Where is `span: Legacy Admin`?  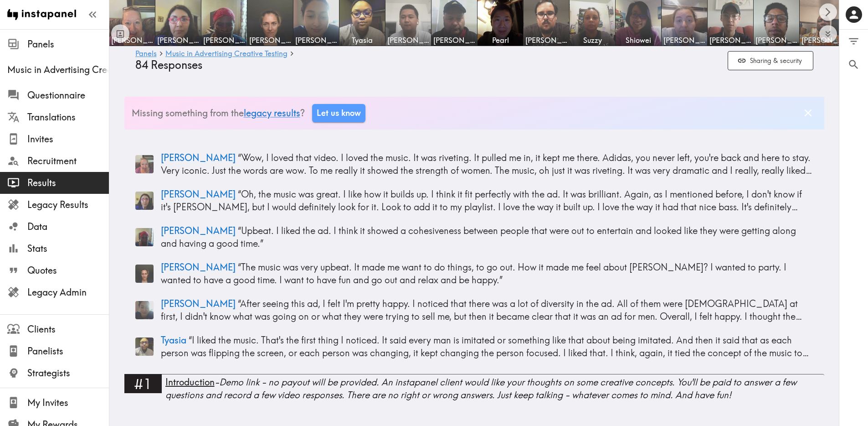
span: Legacy Admin is located at coordinates (68, 292).